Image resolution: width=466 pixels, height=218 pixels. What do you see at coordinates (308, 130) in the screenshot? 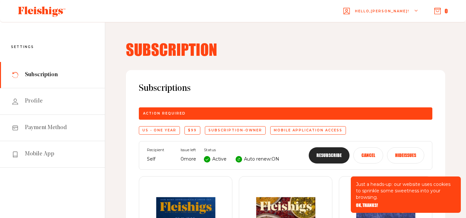
I see `div: Mobile application access` at bounding box center [308, 130].